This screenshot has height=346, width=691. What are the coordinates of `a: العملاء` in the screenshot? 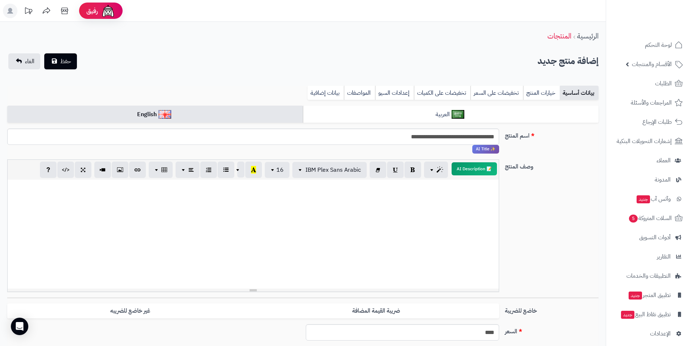 It's located at (649, 160).